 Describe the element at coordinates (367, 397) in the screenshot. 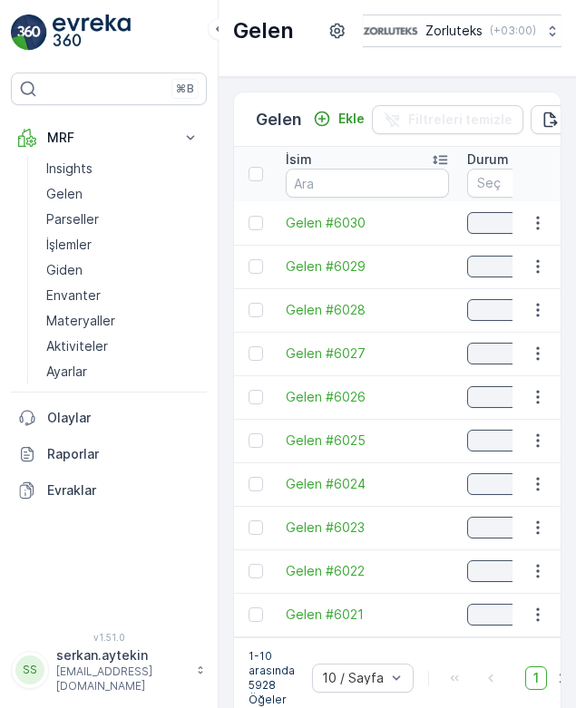

I see `span: Gelen #6026` at that location.